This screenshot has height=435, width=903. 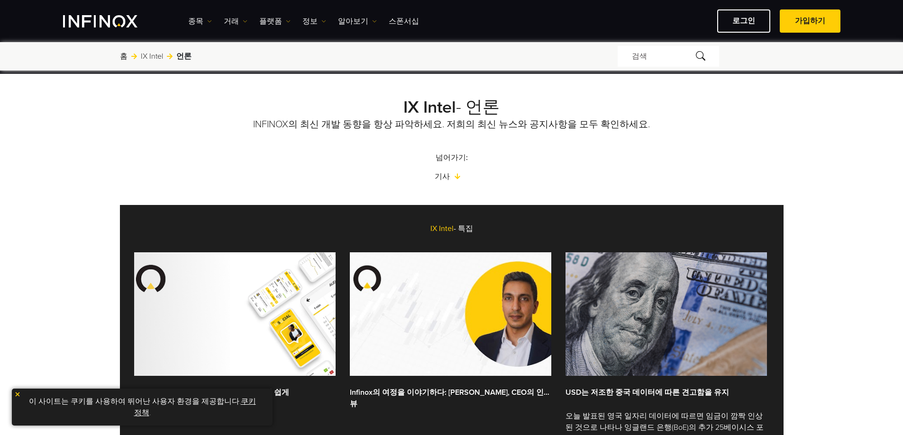 What do you see at coordinates (668, 56) in the screenshot?
I see `div: 검색` at bounding box center [668, 56].